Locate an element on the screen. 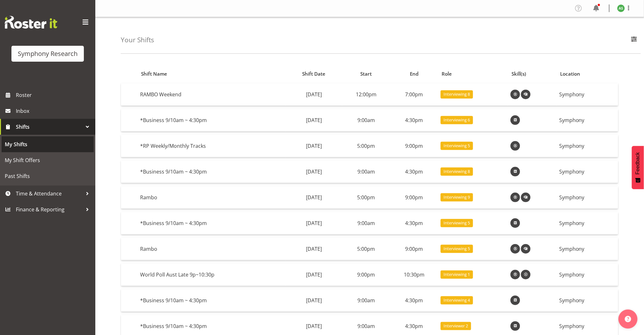 Image resolution: width=644 pixels, height=335 pixels. button: Filter Employees is located at coordinates (634, 40).